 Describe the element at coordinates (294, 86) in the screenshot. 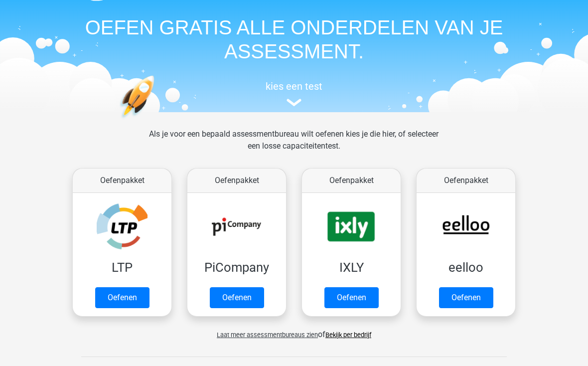

I see `h5: kies een test` at that location.